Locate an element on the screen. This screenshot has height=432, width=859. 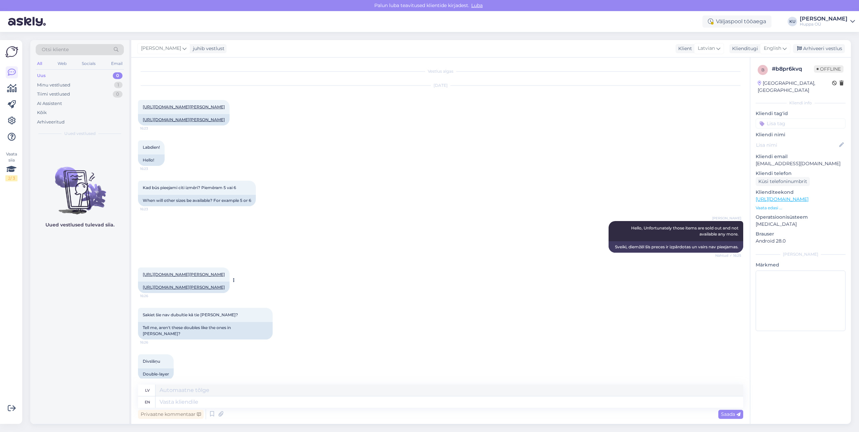
div: Email is located at coordinates (117, 64).